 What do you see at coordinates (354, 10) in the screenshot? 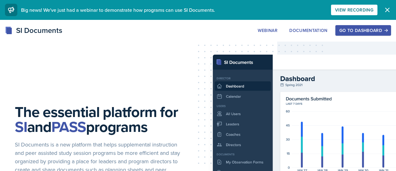
I see `div: View Recording` at bounding box center [354, 10].